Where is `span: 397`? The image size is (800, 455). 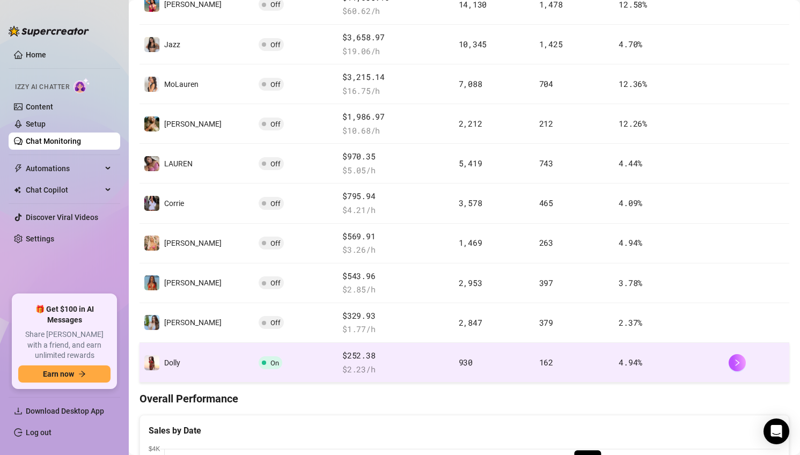
span: 397 is located at coordinates (546, 283).